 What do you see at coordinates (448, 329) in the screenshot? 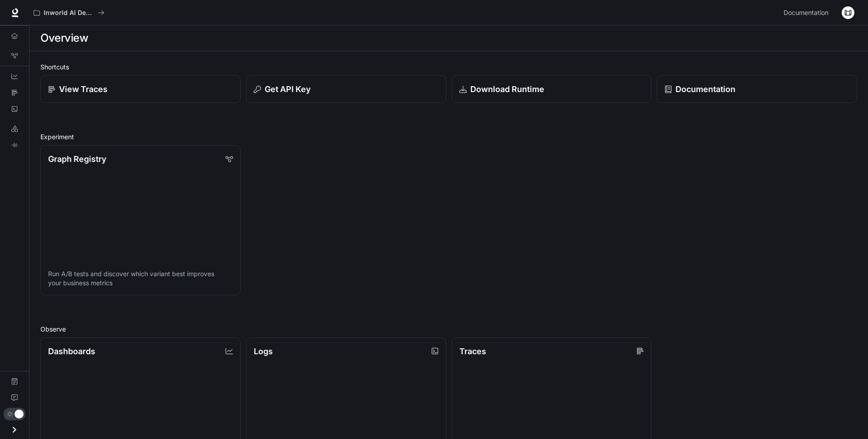
I see `h2: Observe` at bounding box center [448, 329].